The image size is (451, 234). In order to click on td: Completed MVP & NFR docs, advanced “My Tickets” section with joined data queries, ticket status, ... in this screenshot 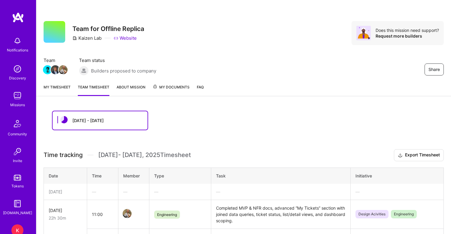, I will do `click(281, 214)`.